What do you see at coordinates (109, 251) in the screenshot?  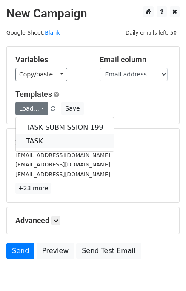 I see `a: Send Test Email` at bounding box center [109, 251].